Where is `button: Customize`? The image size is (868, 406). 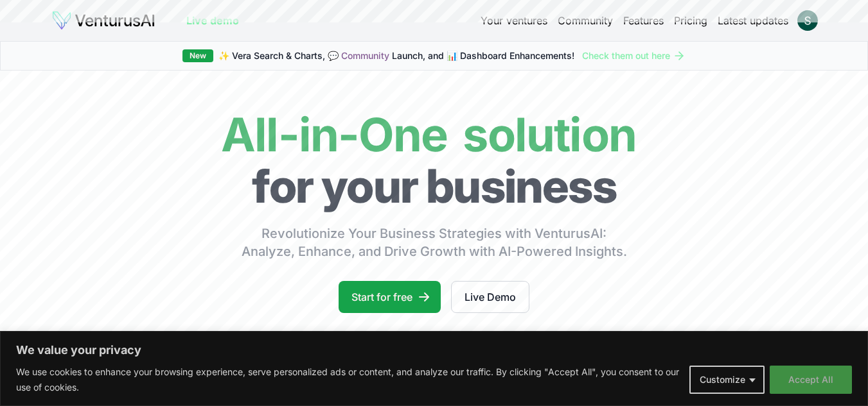
button: Customize is located at coordinates (727, 380).